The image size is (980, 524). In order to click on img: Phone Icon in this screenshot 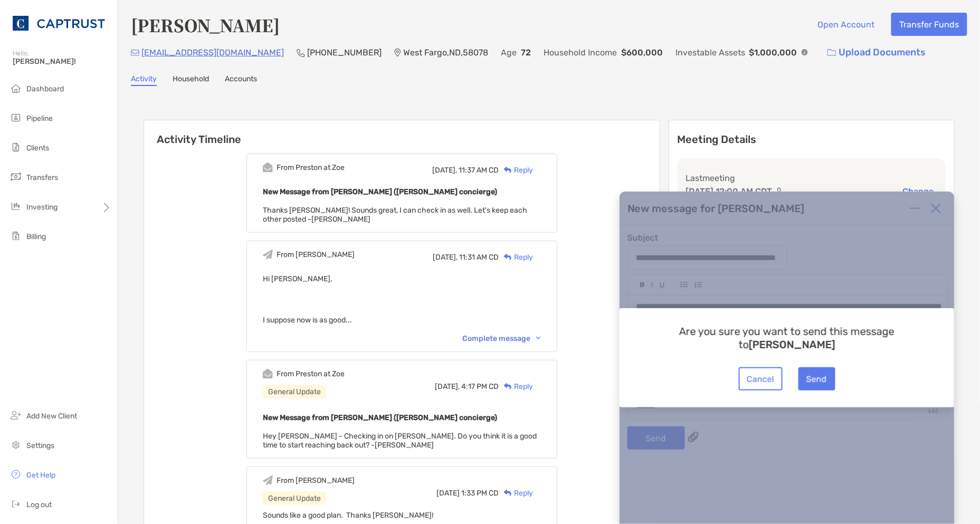, I will do `click(301, 52)`.